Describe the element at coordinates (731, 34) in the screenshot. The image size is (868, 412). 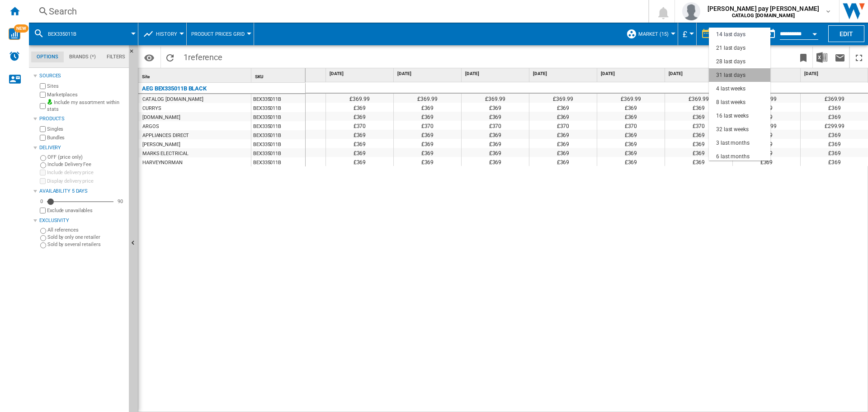
I see `div: 14 last days` at that location.